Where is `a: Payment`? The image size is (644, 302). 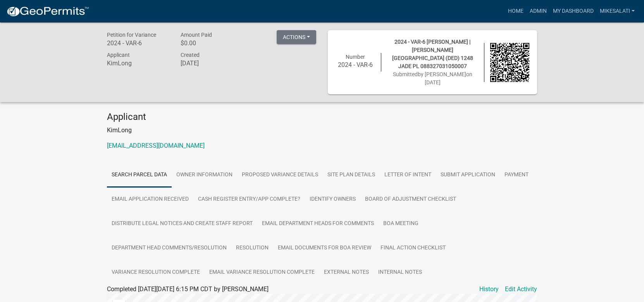 a: Payment is located at coordinates (517, 175).